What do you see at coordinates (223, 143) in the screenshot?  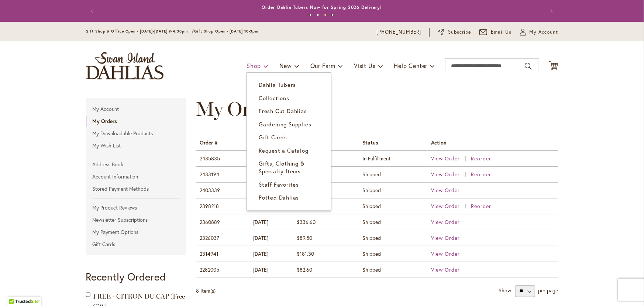 I see `th: Order #` at bounding box center [223, 143].